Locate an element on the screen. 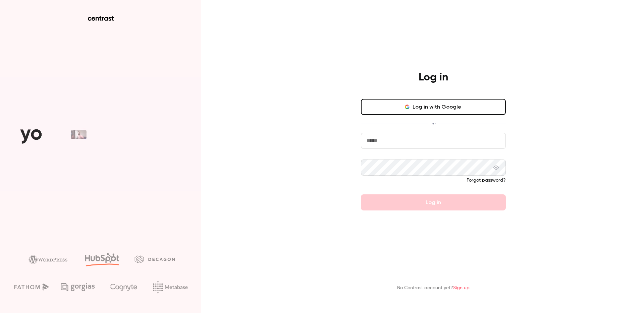  a: Sign up is located at coordinates (461, 288).